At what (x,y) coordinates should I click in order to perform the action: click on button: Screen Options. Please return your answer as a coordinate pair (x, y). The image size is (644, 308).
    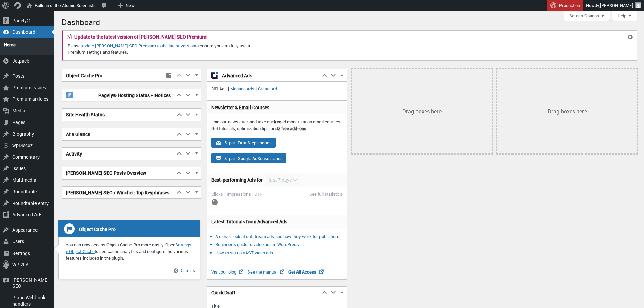
    Looking at the image, I should click on (586, 16).